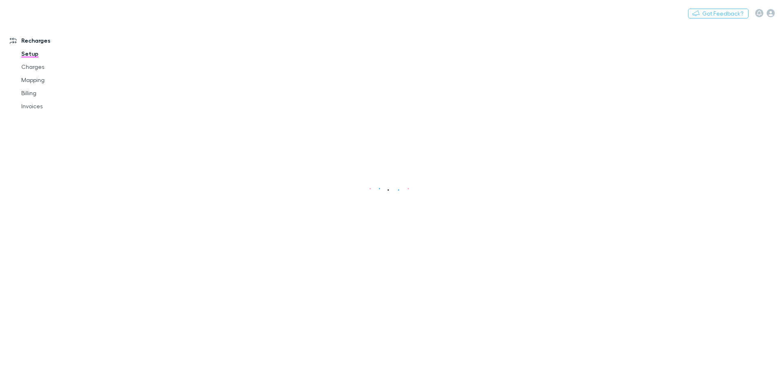 This screenshot has height=379, width=783. I want to click on a: Recharges, so click(56, 41).